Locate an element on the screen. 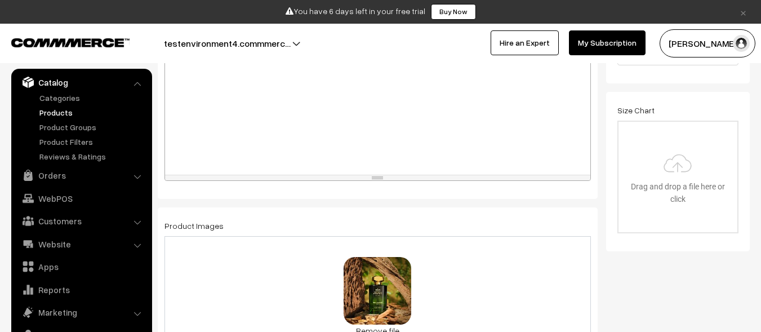 The width and height of the screenshot is (761, 332). button: testenvironment4.commmerc… is located at coordinates (227, 43).